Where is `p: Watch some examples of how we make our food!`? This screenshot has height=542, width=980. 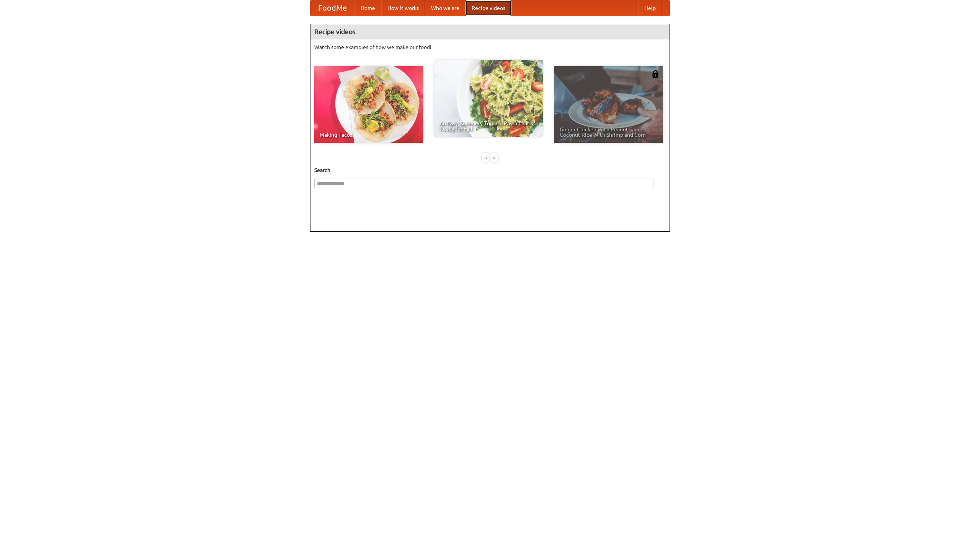 p: Watch some examples of how we make our food! is located at coordinates (490, 47).